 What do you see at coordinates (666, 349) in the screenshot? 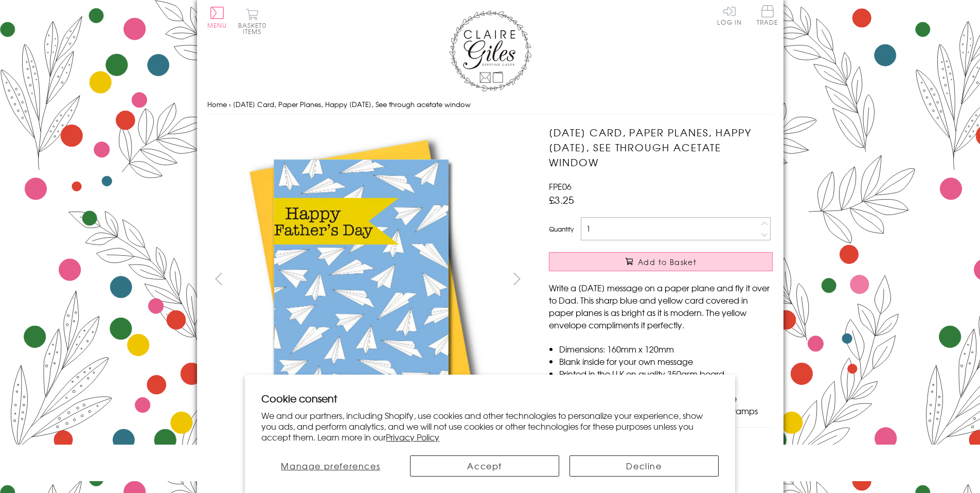
I see `li: Dimensions: 160mm x 120mm` at bounding box center [666, 349].